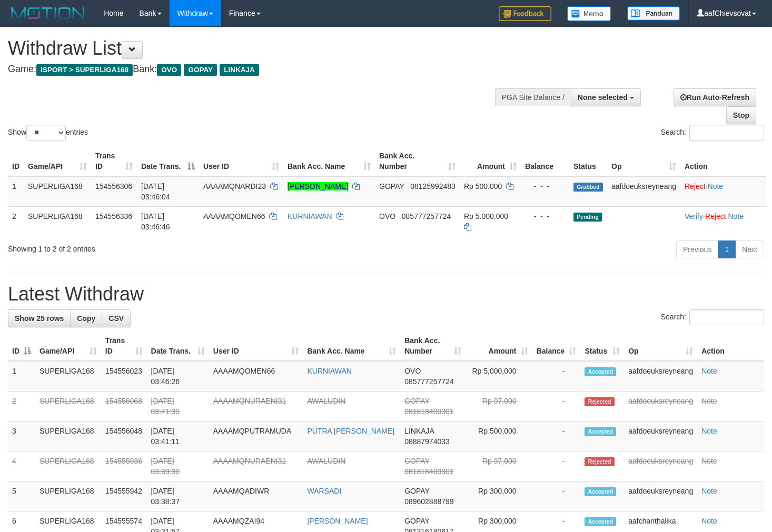 Image resolution: width=772 pixels, height=532 pixels. Describe the element at coordinates (239, 70) in the screenshot. I see `span: LINKAJA` at that location.